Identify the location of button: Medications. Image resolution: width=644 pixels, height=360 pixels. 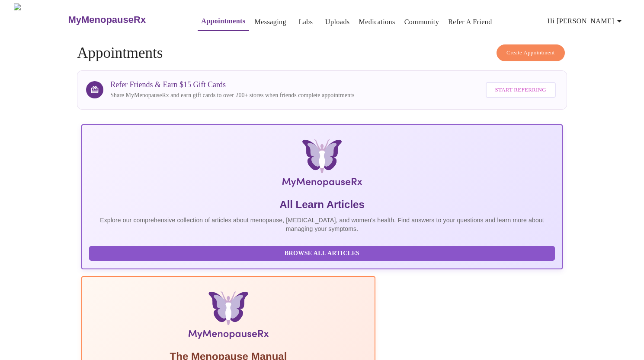
(377, 22).